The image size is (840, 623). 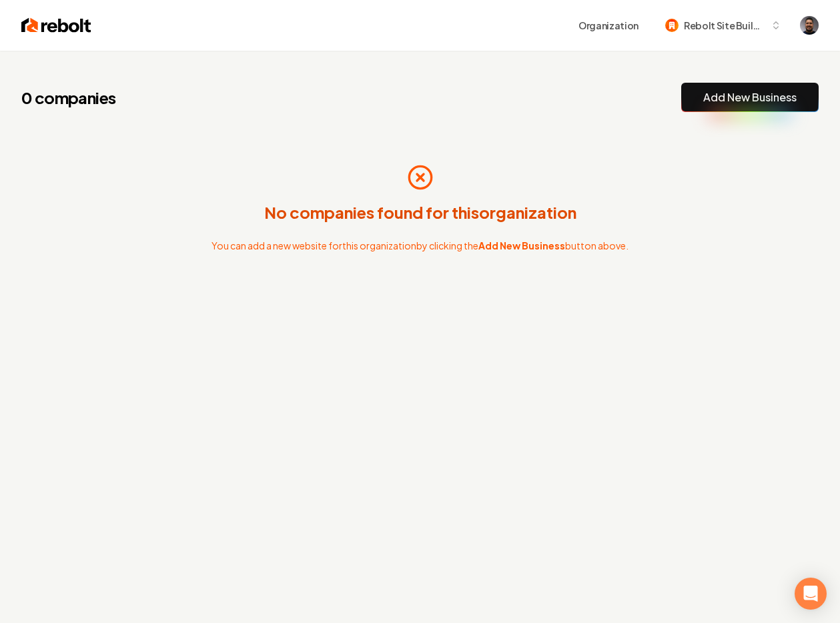 What do you see at coordinates (56, 25) in the screenshot?
I see `img: Rebolt Logo` at bounding box center [56, 25].